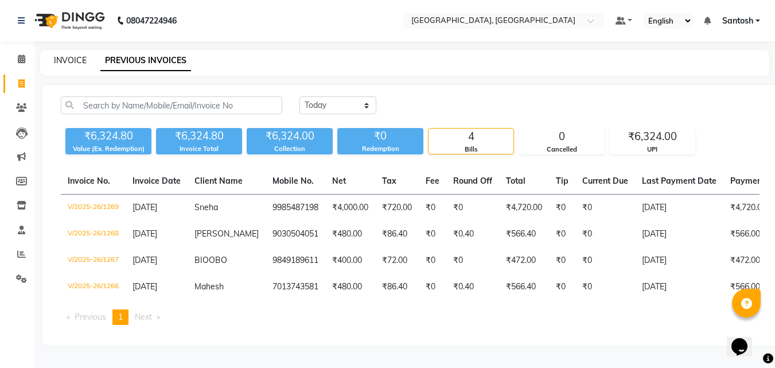  I want to click on a: PREVIOUS INVOICES, so click(146, 61).